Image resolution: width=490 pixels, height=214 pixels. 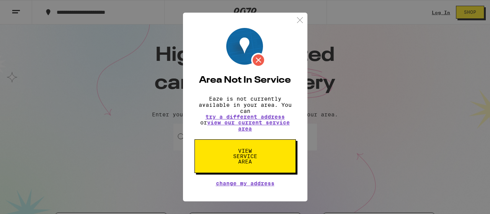 I want to click on span: try a different address, so click(x=245, y=117).